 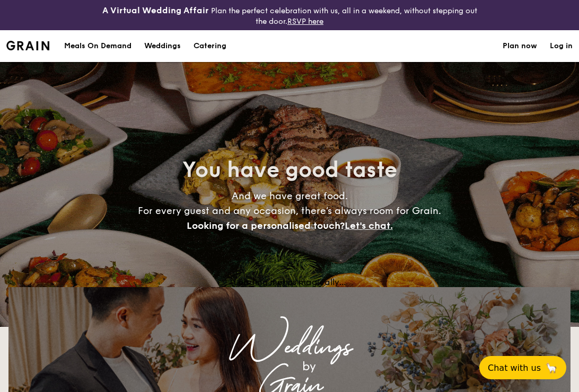 What do you see at coordinates (309, 367) in the screenshot?
I see `div: by` at bounding box center [309, 367].